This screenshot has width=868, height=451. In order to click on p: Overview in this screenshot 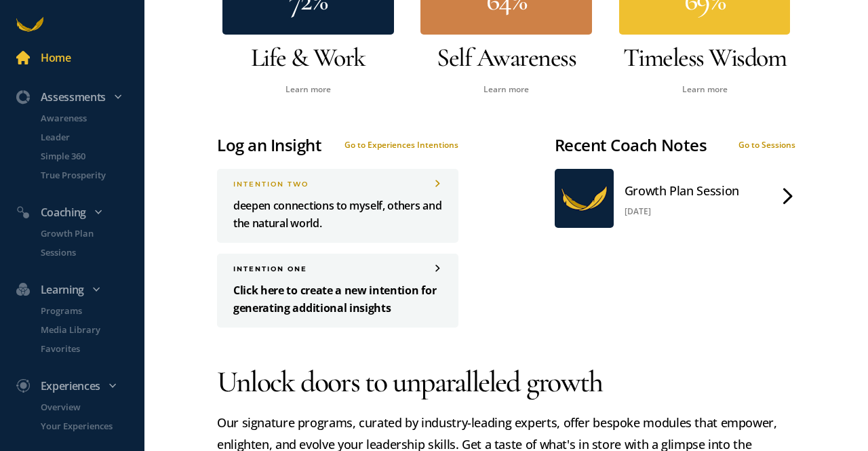, I will do `click(91, 407)`.